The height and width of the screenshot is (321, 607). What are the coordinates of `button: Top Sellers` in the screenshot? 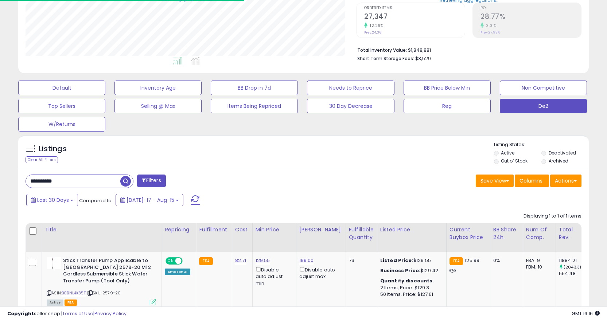 It's located at (62, 106).